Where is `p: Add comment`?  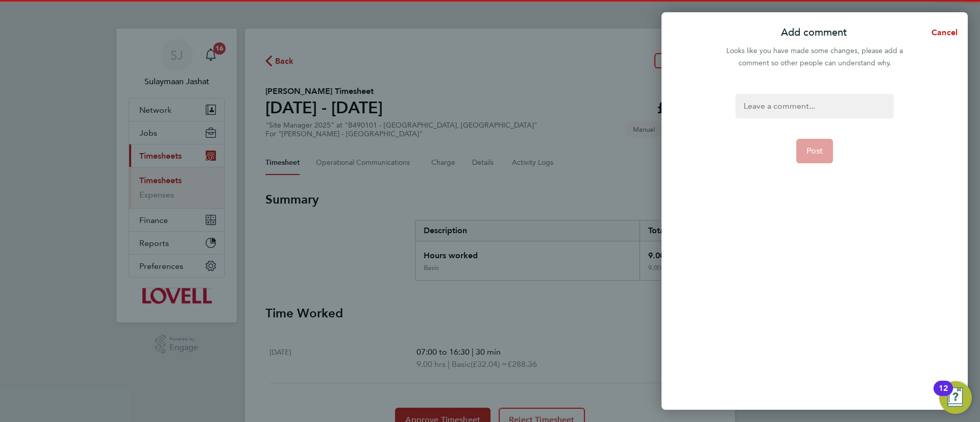
p: Add comment is located at coordinates (813, 33).